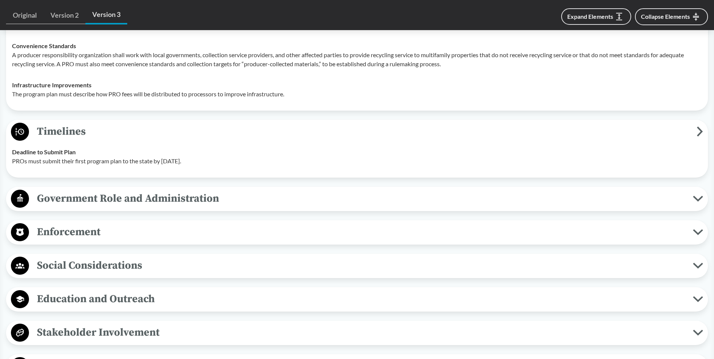  I want to click on button: Collapse Elements, so click(672, 17).